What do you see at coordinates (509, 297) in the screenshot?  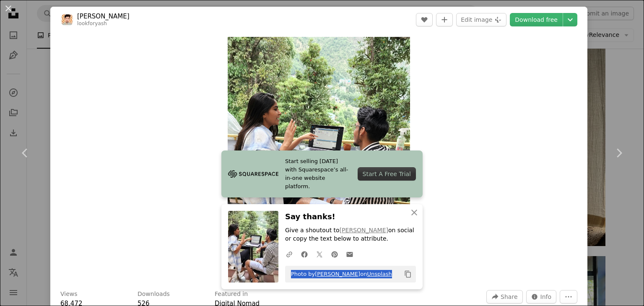 I see `span: Share` at bounding box center [509, 297].